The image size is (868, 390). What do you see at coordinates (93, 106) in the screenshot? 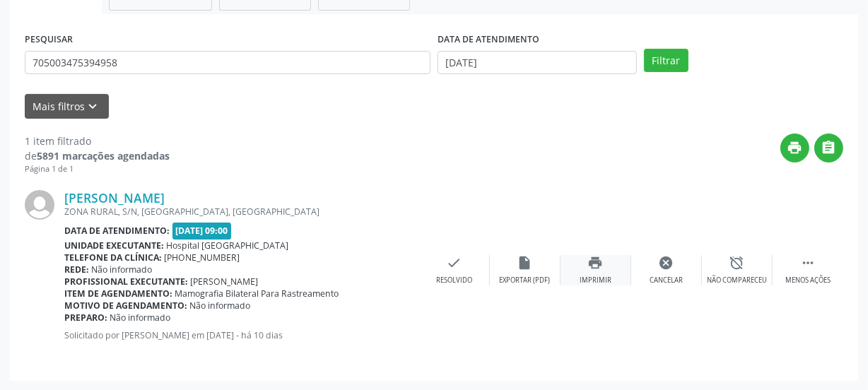
I see `i: keyboard_arrow_down` at bounding box center [93, 106].